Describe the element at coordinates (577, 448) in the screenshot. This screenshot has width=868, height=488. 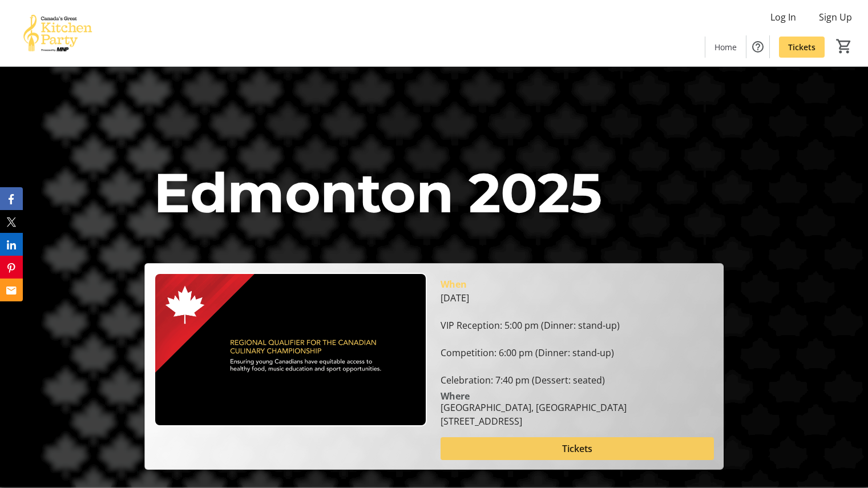
I see `button: Tickets` at that location.